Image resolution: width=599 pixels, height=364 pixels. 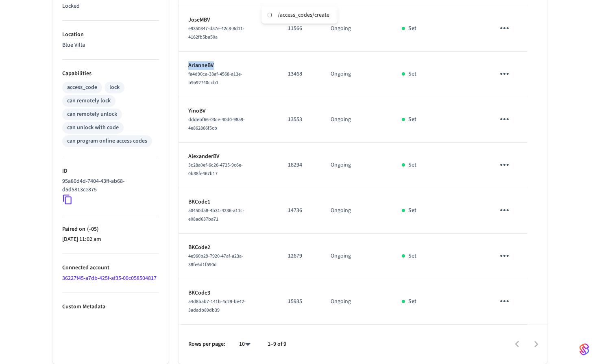 I want to click on p: JoseMBV, so click(x=228, y=20).